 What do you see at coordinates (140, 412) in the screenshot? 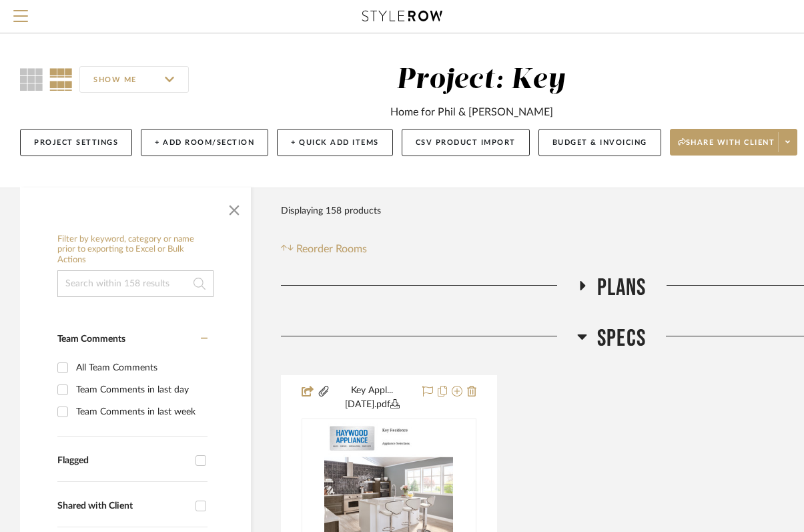
I see `div: Team Comments in last week` at bounding box center [140, 412].